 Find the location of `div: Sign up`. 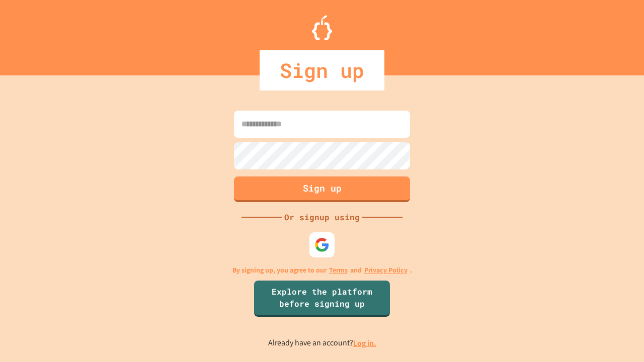

div: Sign up is located at coordinates (322, 70).